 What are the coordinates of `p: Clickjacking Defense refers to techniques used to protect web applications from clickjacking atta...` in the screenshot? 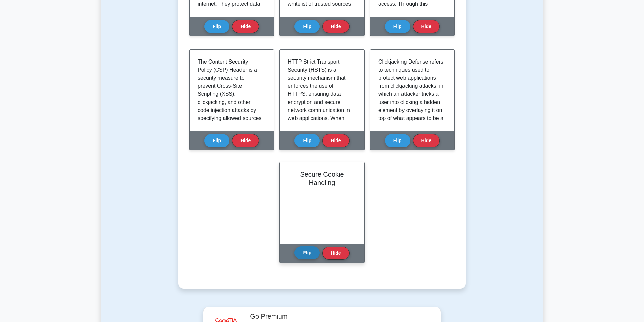 It's located at (411, 171).